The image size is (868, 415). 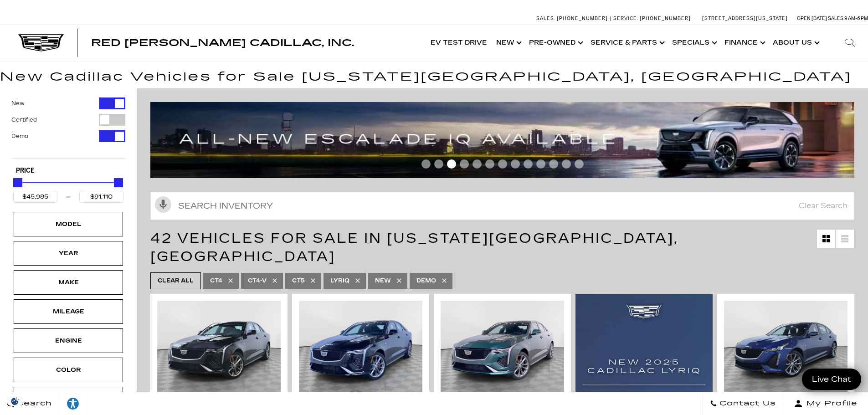 I want to click on span: Go to slide 1, so click(x=426, y=164).